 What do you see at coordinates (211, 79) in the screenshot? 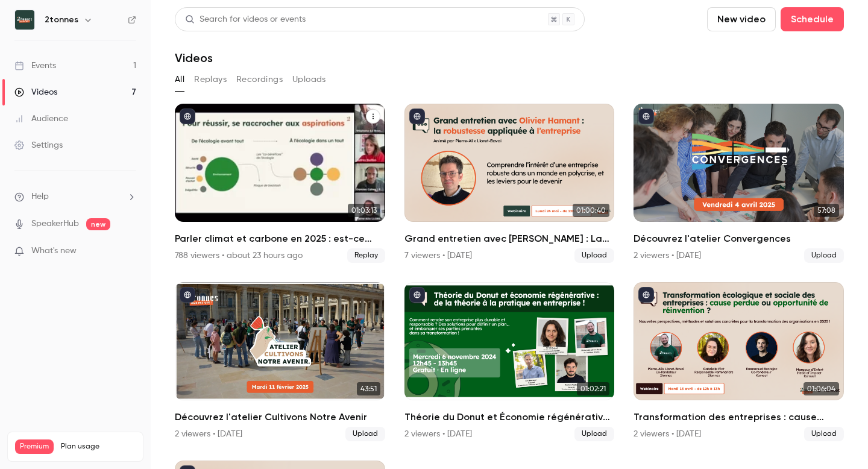
I see `button: Replays` at bounding box center [211, 79].